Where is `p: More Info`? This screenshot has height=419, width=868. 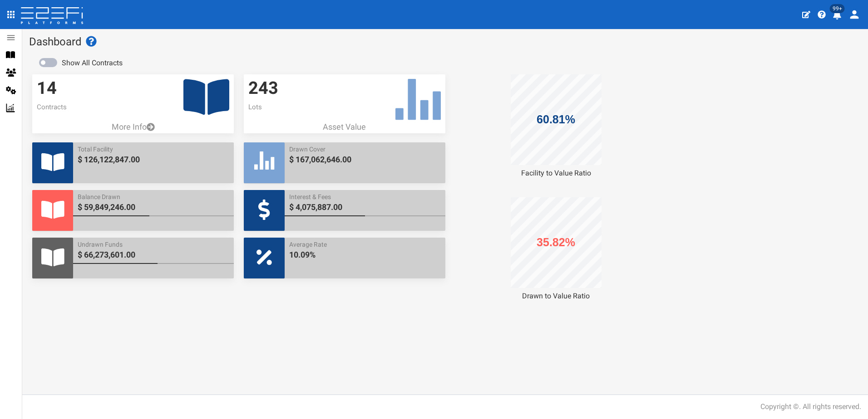 p: More Info is located at coordinates (133, 127).